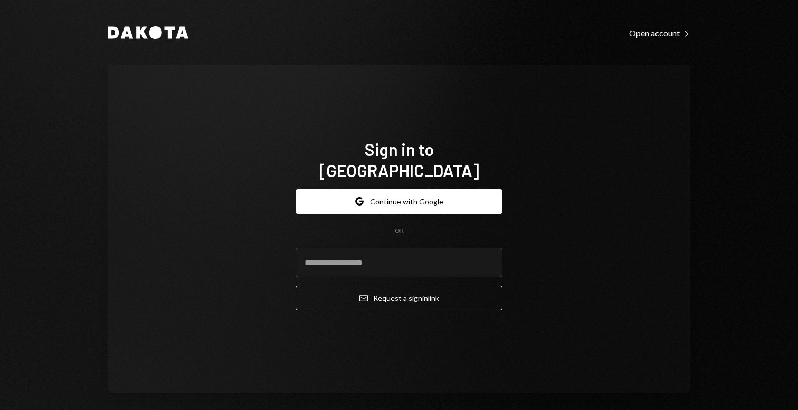 The height and width of the screenshot is (410, 798). I want to click on a: Open account, so click(660, 33).